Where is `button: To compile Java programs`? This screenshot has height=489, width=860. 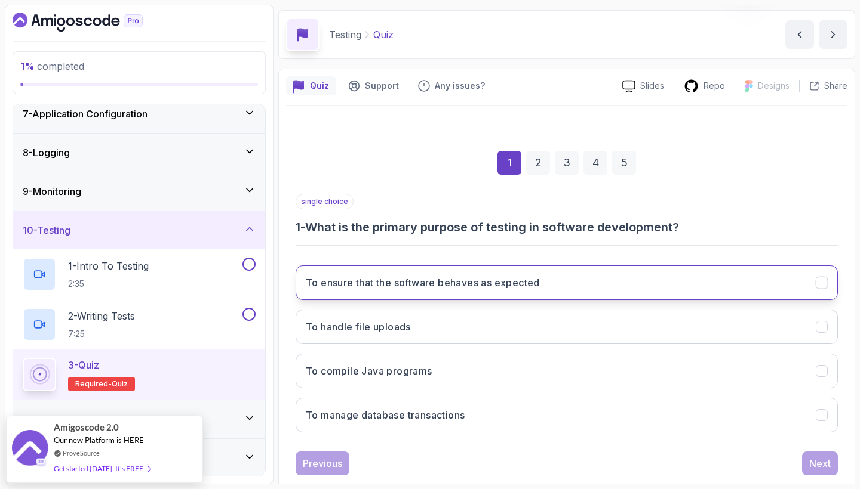 button: To compile Java programs is located at coordinates (566, 371).